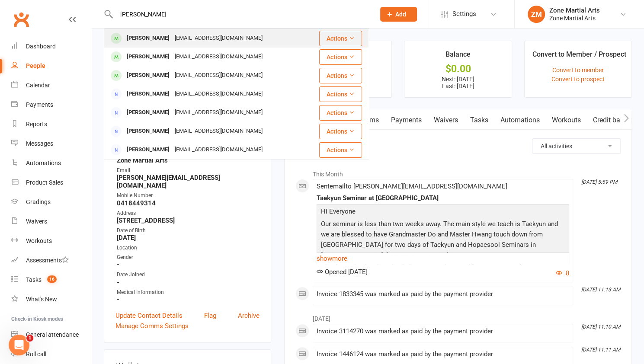 Image resolution: width=644 pixels, height=364 pixels. What do you see at coordinates (458, 69) in the screenshot?
I see `div: $0.00` at bounding box center [458, 69].